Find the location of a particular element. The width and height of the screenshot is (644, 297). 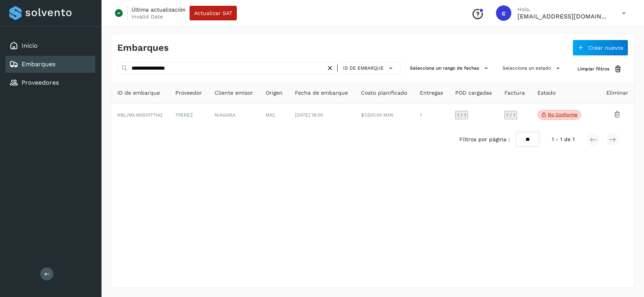

div: Inicio is located at coordinates (50, 46).